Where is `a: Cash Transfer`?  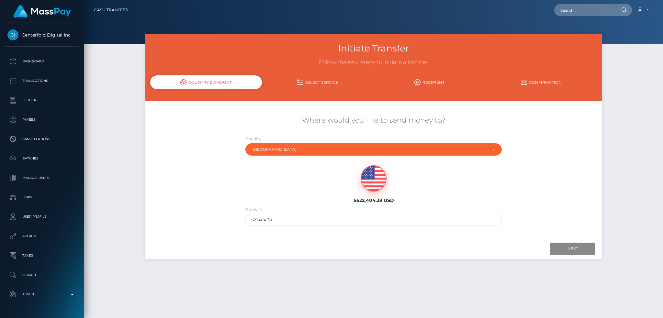
a: Cash Transfer is located at coordinates (111, 10).